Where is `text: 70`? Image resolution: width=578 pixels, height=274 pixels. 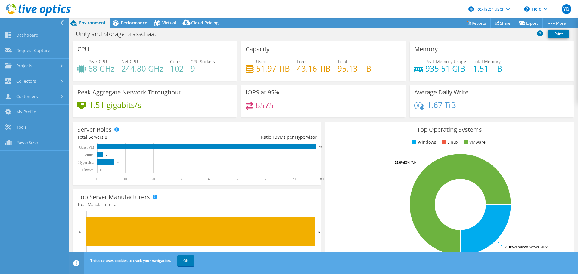
text: 70 is located at coordinates (294, 179).